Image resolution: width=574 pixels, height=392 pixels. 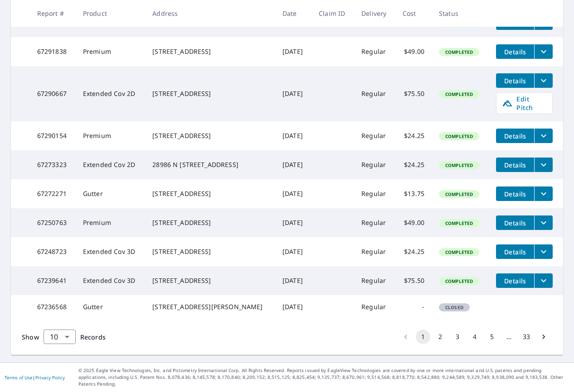 What do you see at coordinates (515, 281) in the screenshot?
I see `button: detailsBtn-67239641` at bounding box center [515, 281].